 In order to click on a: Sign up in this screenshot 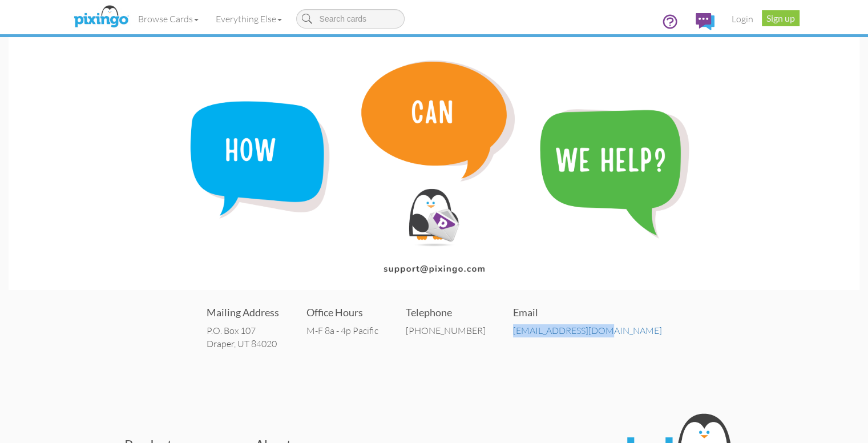, I will do `click(781, 19)`.